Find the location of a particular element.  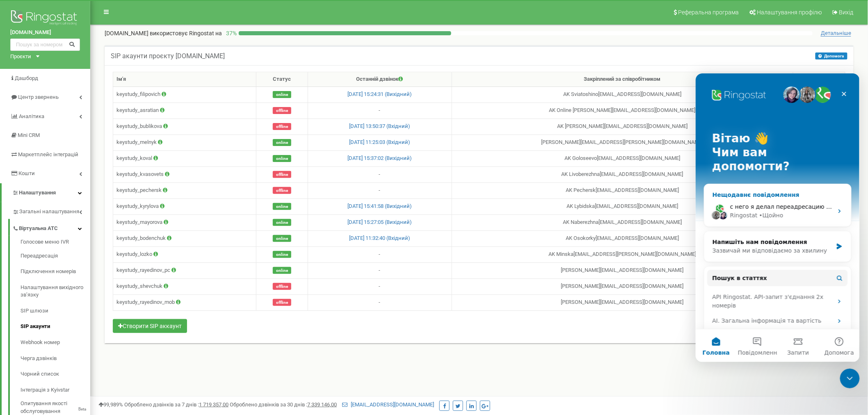

span: Головна is located at coordinates (20, 279).